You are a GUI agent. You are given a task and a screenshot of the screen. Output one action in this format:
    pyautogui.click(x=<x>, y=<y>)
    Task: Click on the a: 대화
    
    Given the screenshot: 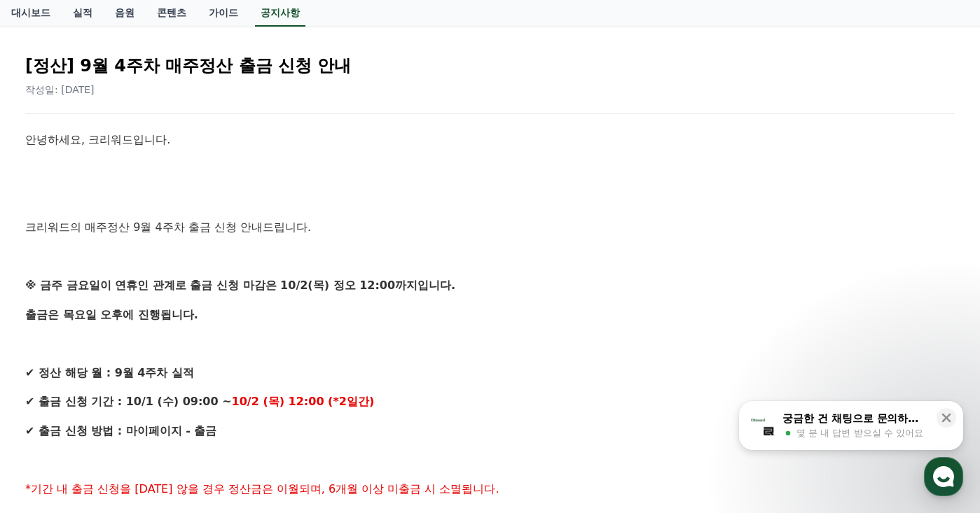 What is the action you would take?
    pyautogui.click(x=137, y=415)
    